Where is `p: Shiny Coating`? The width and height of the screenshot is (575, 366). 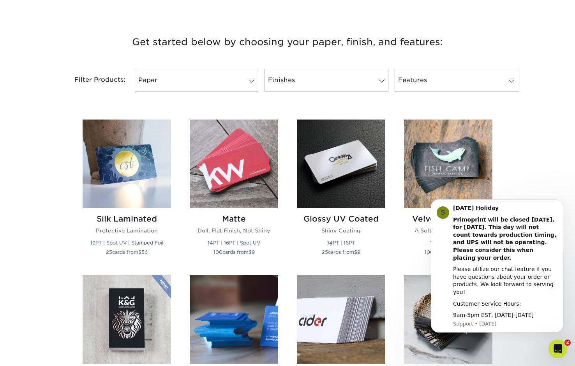
p: Shiny Coating is located at coordinates (341, 231).